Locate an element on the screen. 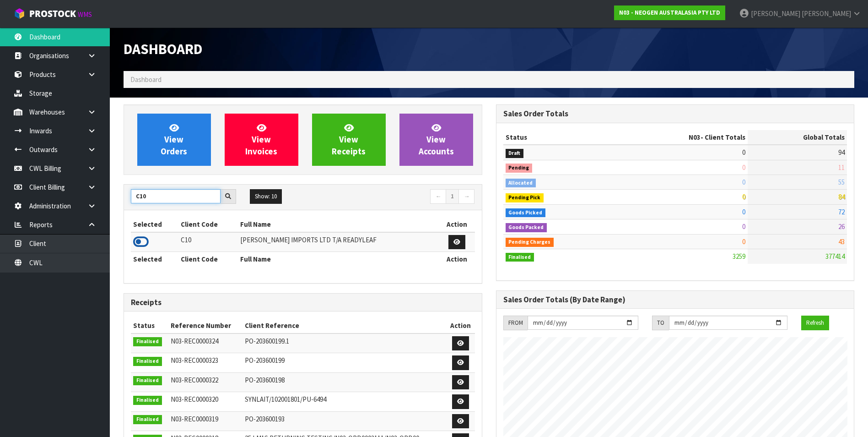 This screenshot has height=437, width=868. span: N03-REC0000324 is located at coordinates (194, 341).